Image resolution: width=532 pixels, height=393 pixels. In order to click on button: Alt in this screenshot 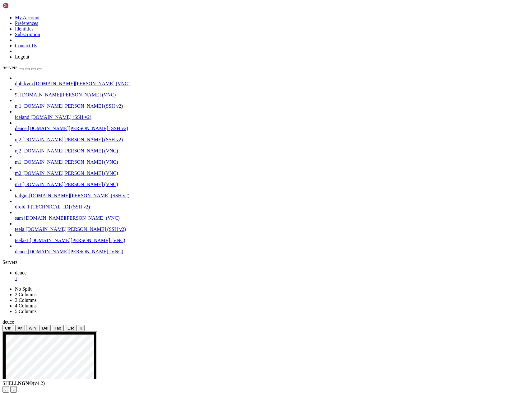, I will do `click(20, 328)`.